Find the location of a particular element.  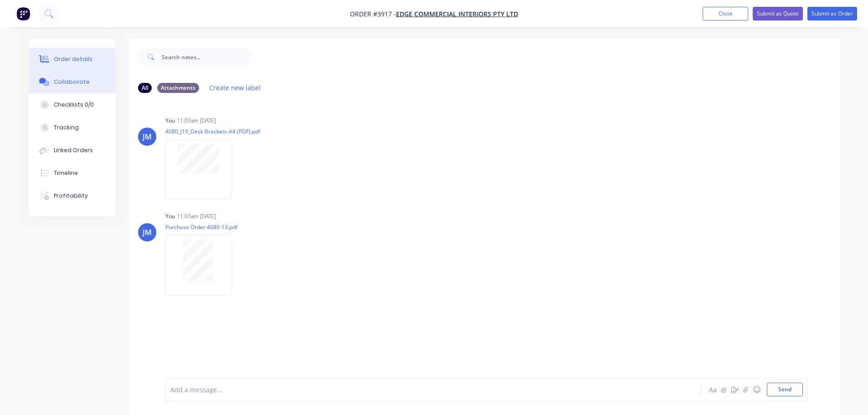

button: Linked Orders is located at coordinates (72, 150).